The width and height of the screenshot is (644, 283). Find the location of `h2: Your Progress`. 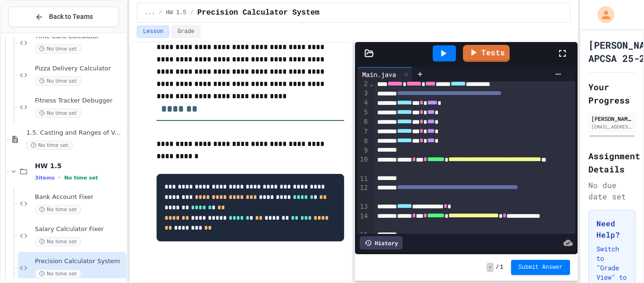

h2: Your Progress is located at coordinates (612, 93).